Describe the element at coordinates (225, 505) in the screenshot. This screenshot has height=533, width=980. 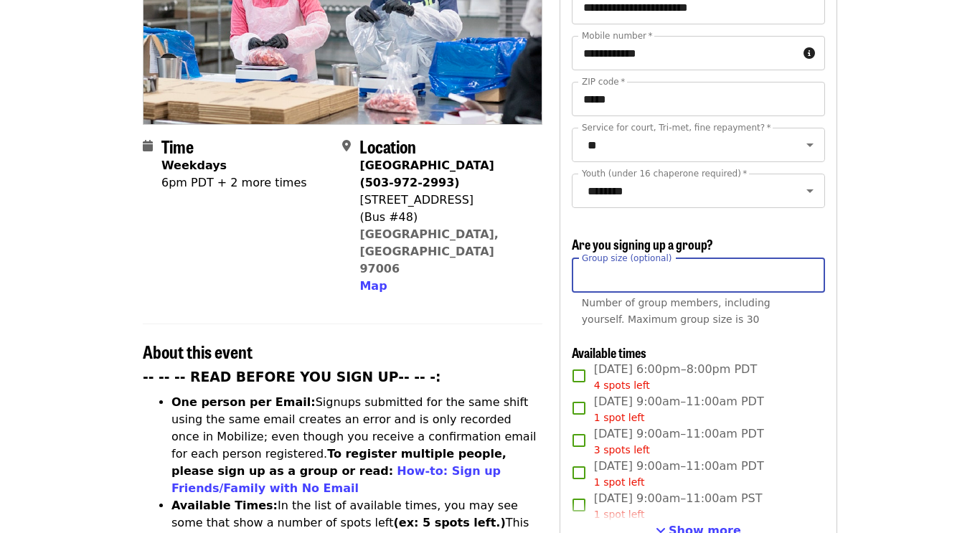
I see `strong: Available Times:` at that location.